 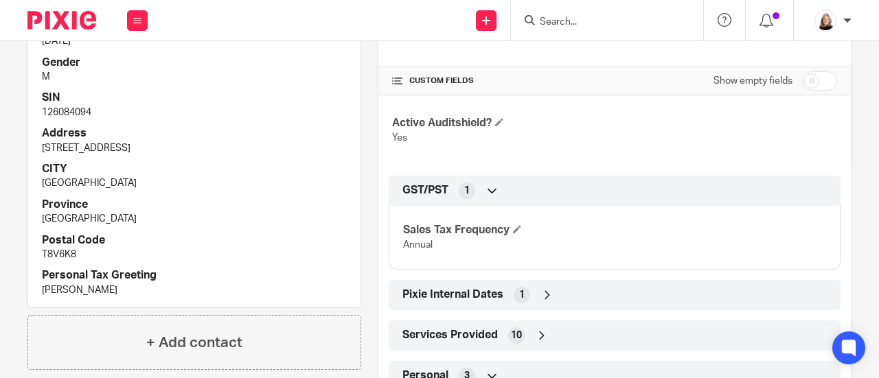 What do you see at coordinates (194, 240) in the screenshot?
I see `h4: Postal Code` at bounding box center [194, 240].